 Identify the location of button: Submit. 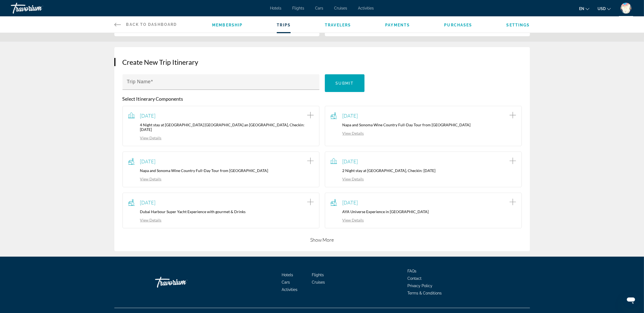
(345, 83).